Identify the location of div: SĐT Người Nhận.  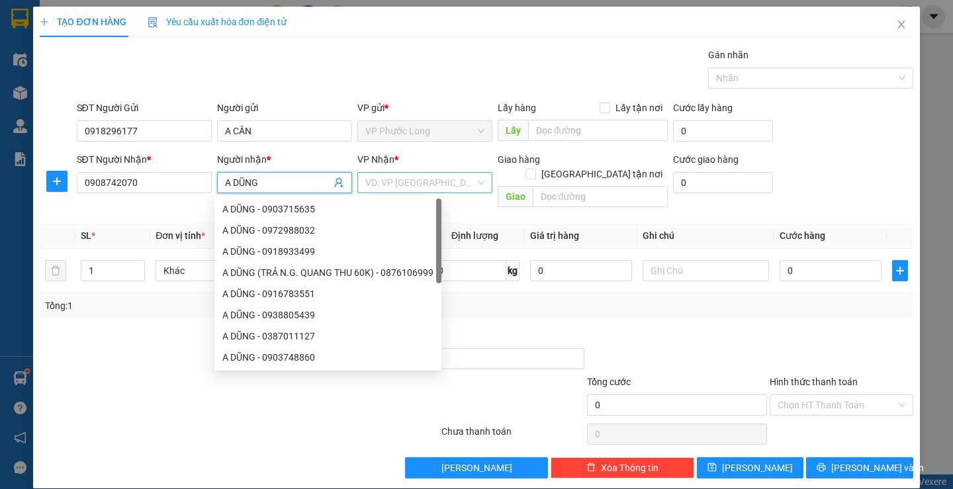
(144, 159).